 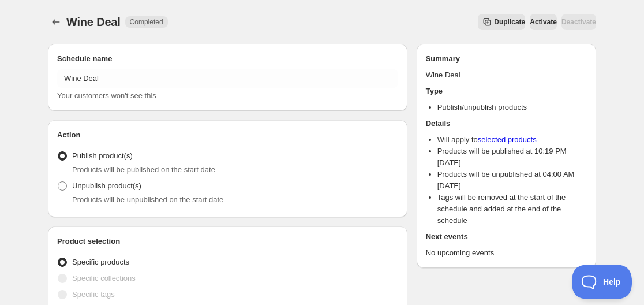 I want to click on span: Duplicate, so click(x=510, y=22).